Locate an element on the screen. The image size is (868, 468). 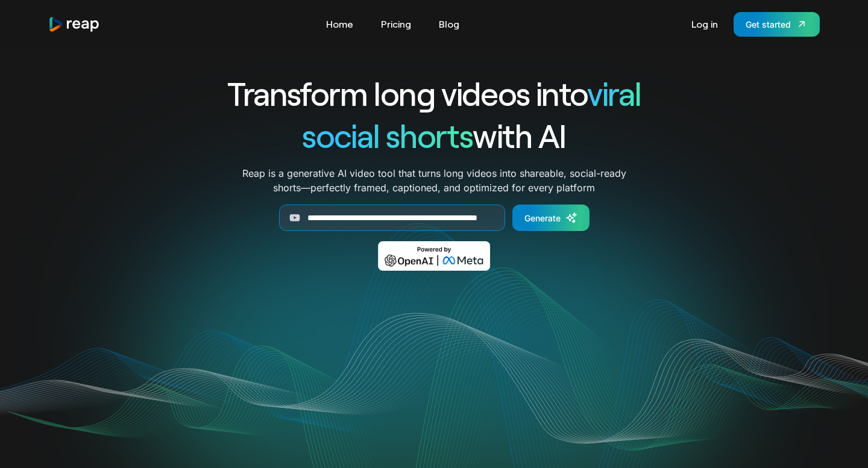
form: Generate Form is located at coordinates (434, 218).